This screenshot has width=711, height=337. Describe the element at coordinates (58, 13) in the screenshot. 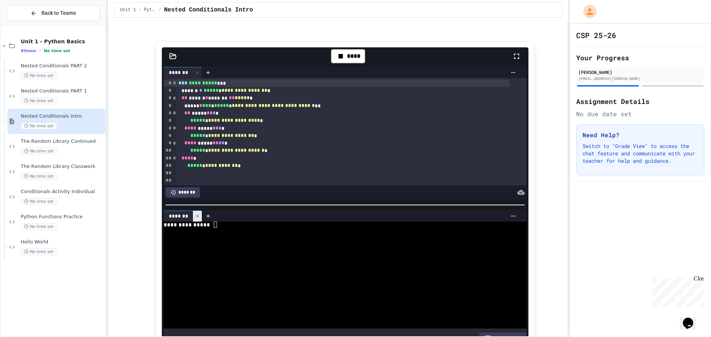

I see `span: Back to Teams` at that location.